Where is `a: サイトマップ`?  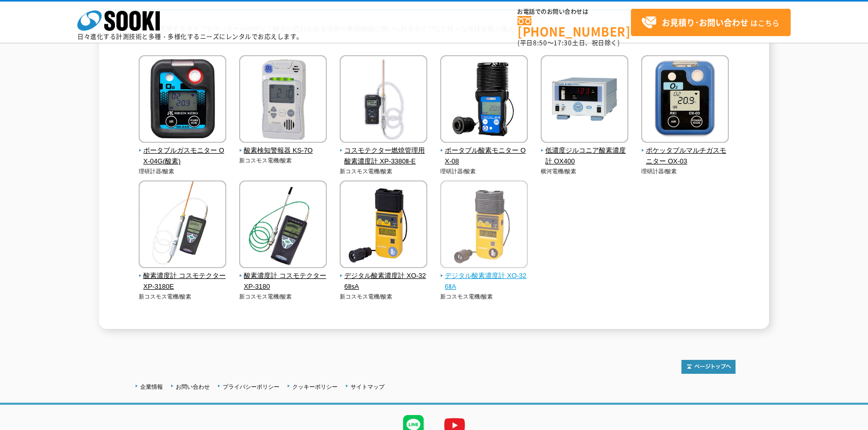 a: サイトマップ is located at coordinates (368, 387).